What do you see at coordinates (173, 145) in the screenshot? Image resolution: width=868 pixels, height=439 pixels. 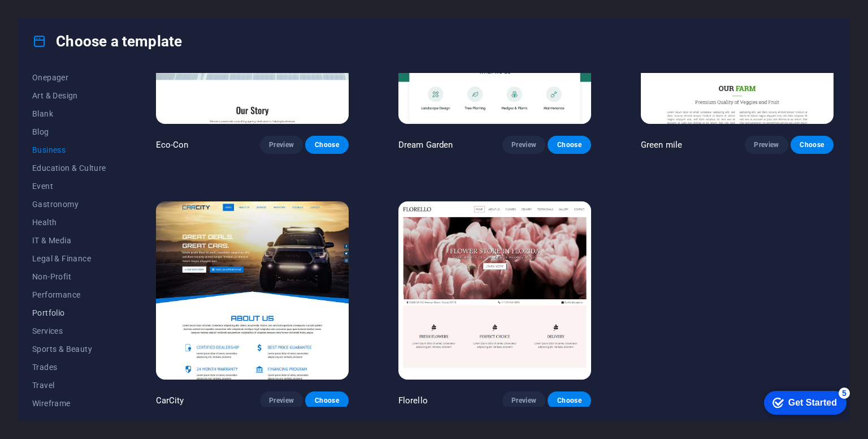 I see `p: Eco-Con` at bounding box center [173, 145].